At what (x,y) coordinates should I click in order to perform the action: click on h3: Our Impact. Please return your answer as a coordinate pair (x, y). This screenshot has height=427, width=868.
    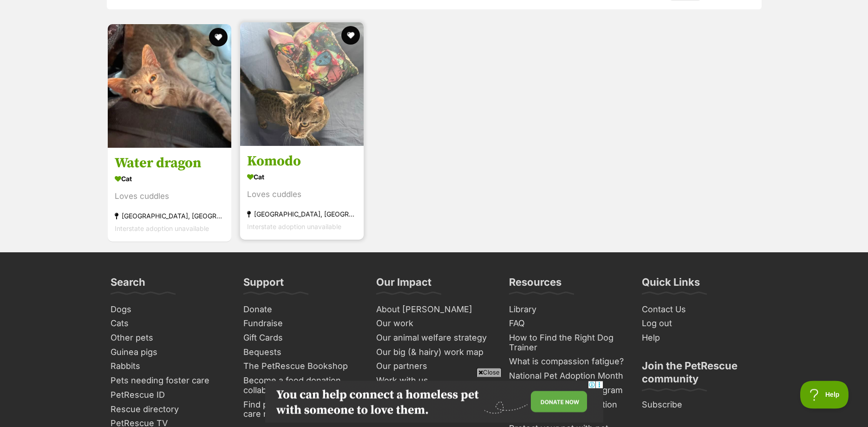
    Looking at the image, I should click on (404, 285).